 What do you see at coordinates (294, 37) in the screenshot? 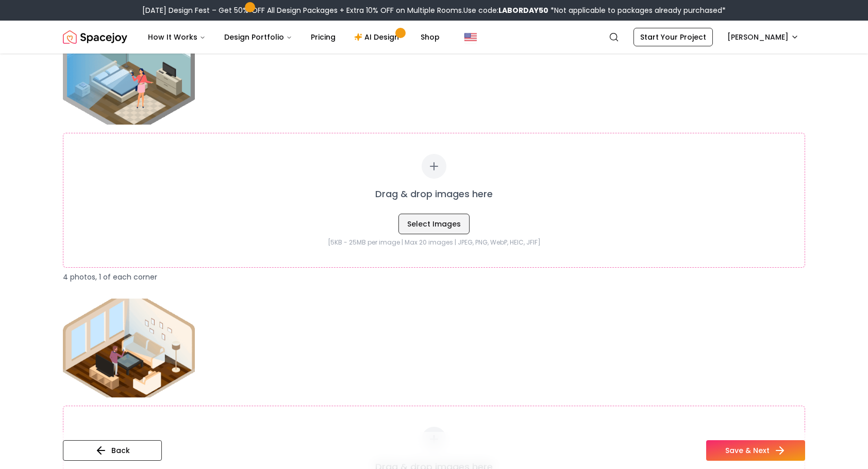
I see `nav: Main` at bounding box center [294, 37].